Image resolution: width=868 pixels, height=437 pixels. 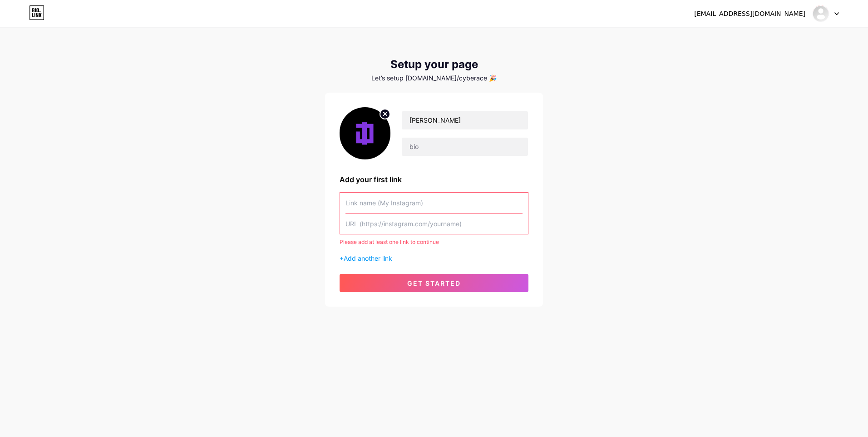 What do you see at coordinates (821, 13) in the screenshot?
I see `img: Cyber Acer` at bounding box center [821, 13].